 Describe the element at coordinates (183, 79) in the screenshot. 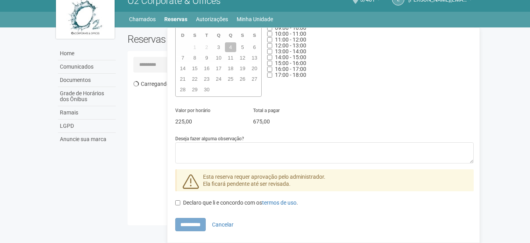

I see `a: 21` at that location.